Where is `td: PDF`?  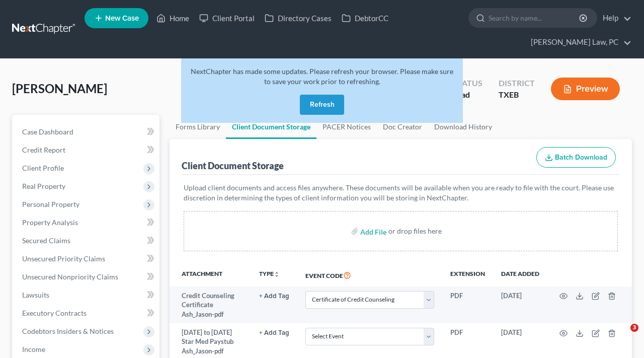
td: PDF is located at coordinates (467, 305).